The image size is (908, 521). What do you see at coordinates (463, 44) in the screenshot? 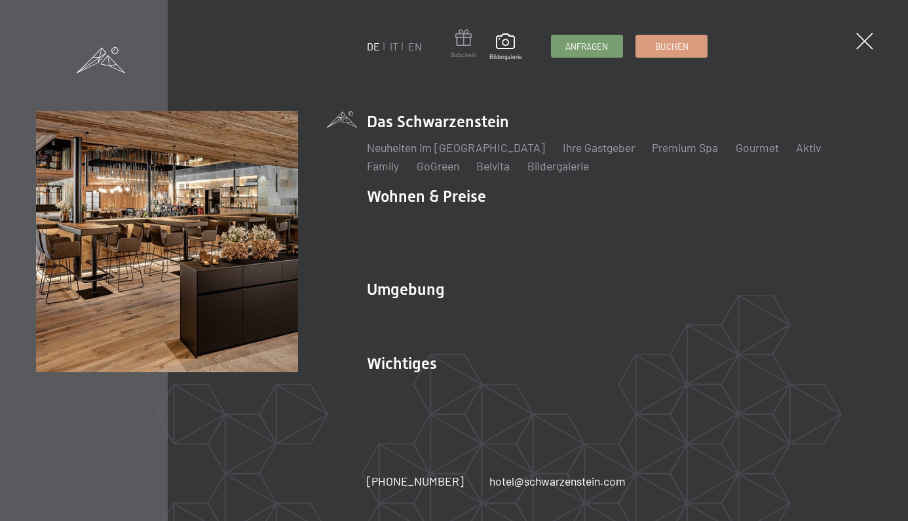
I see `a: Gutschein` at bounding box center [463, 44].